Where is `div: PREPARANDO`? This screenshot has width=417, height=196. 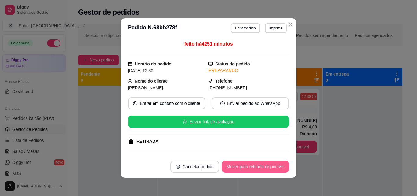
div: PREPARANDO is located at coordinates (249, 70).